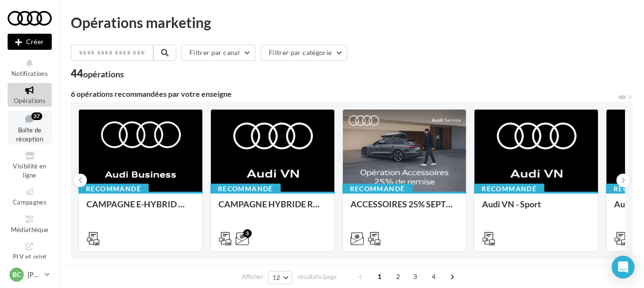 The image size is (644, 288). I want to click on div: ACCESSOIRES 25% SEPTEMBRE - AUDI SERVICE, so click(405, 209).